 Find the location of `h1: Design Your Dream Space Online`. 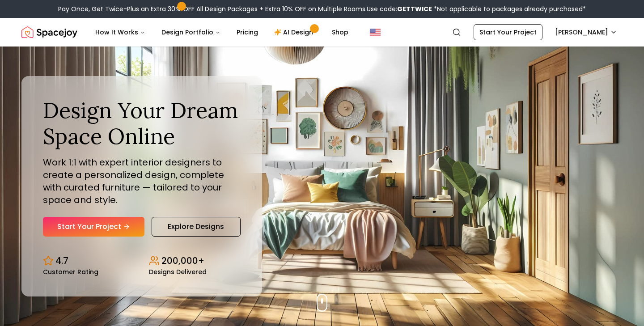

h1: Design Your Dream Space Online is located at coordinates (142, 123).